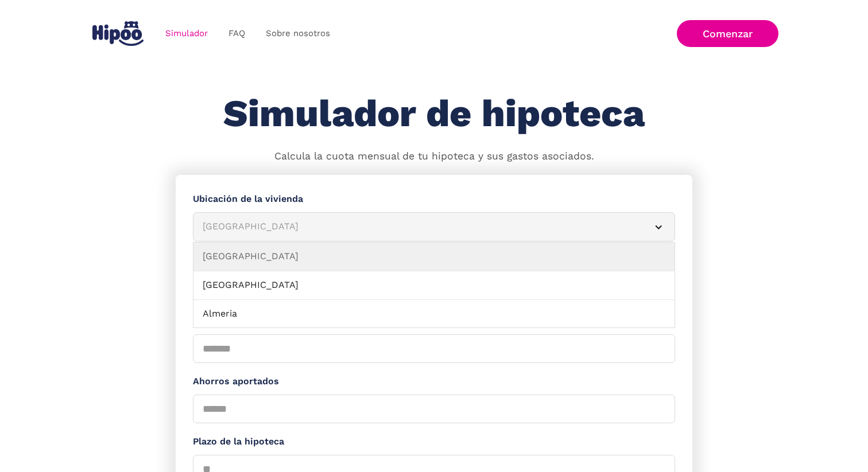 The width and height of the screenshot is (868, 472). I want to click on a: Sobre nosotros, so click(298, 33).